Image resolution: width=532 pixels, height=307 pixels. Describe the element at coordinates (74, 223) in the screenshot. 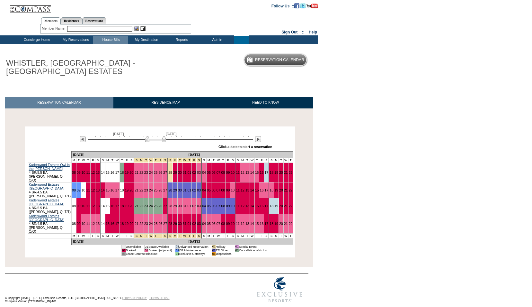

I see `td: 08` at that location.